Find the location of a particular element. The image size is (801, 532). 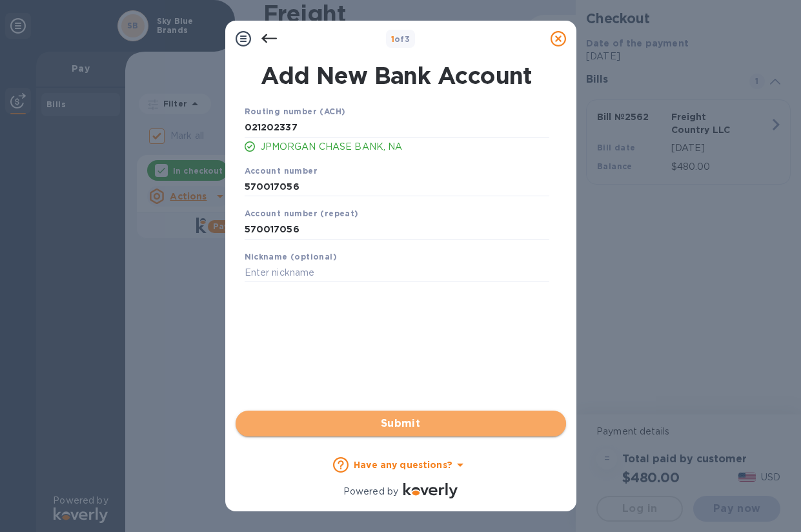

b: Account number (repeat) is located at coordinates (301, 213).